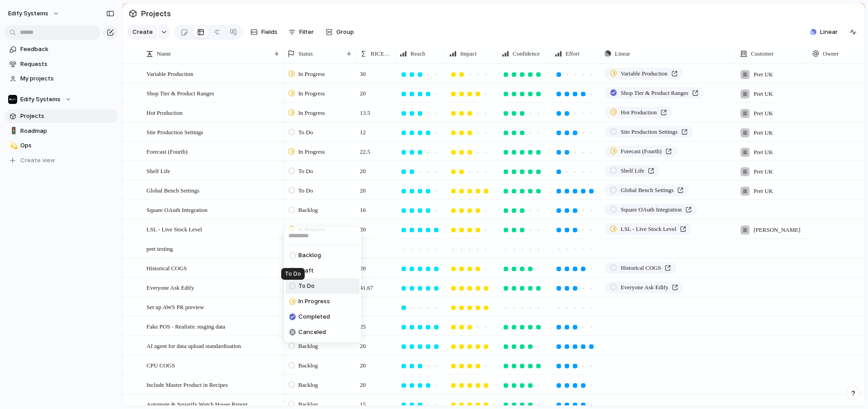  What do you see at coordinates (312, 332) in the screenshot?
I see `span: Canceled` at bounding box center [312, 332].